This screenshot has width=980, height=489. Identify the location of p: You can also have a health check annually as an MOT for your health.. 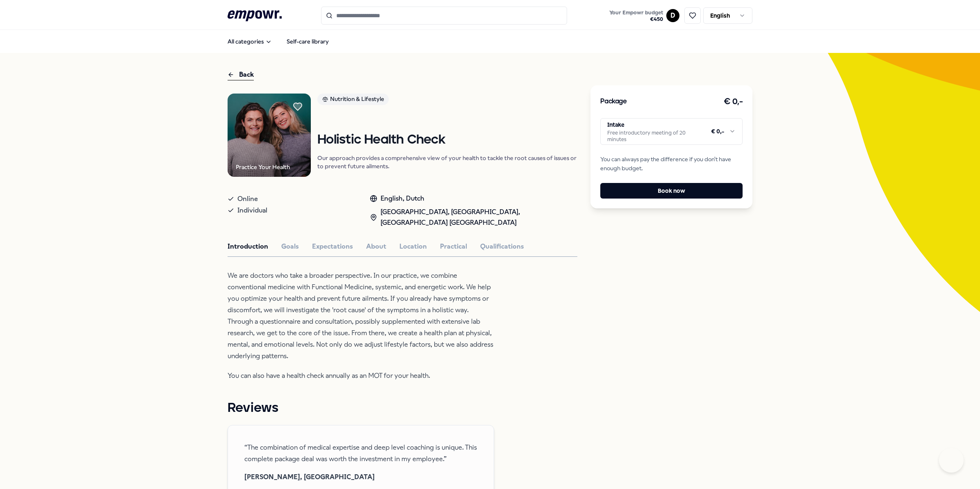
(361, 376).